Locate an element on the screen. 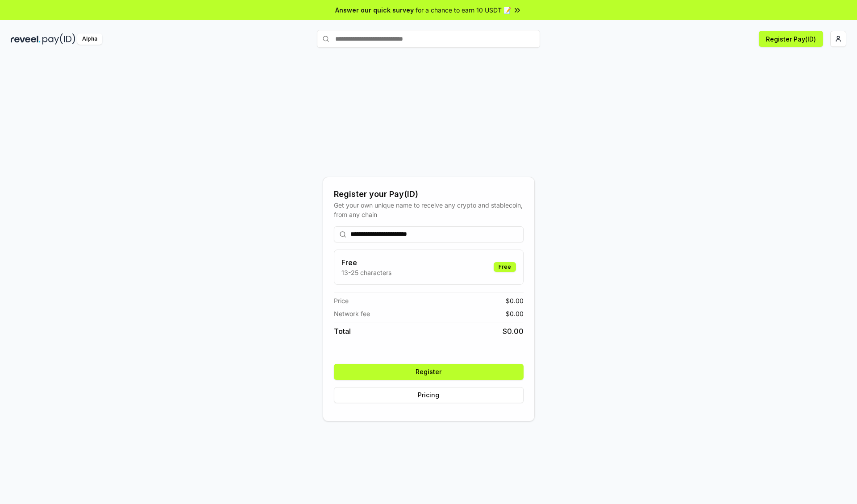 The width and height of the screenshot is (857, 504). span: for a chance to earn 10 USDT 📝 is located at coordinates (463, 10).